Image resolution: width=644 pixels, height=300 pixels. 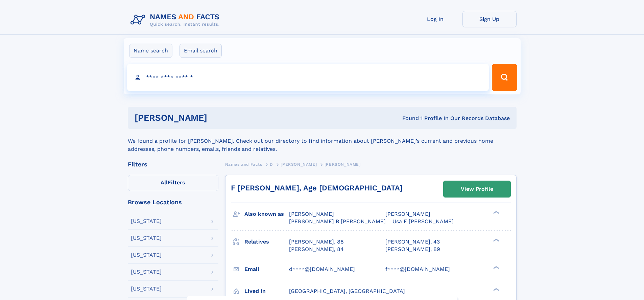 I want to click on label: Filters, so click(x=173, y=183).